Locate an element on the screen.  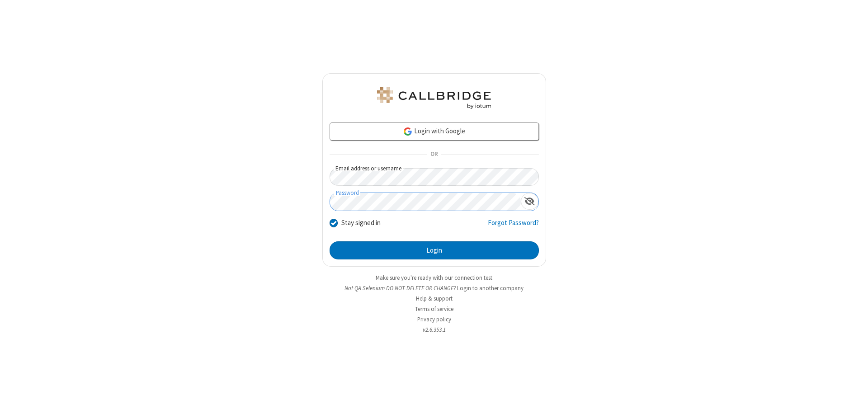
img: google-icon.png is located at coordinates (408, 132).